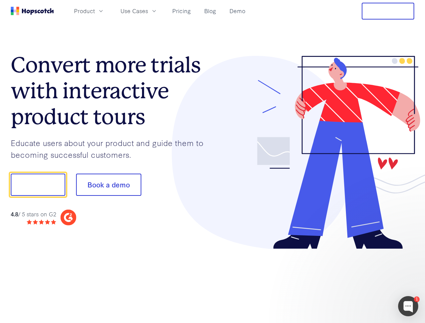  I want to click on a: Pricing, so click(181, 11).